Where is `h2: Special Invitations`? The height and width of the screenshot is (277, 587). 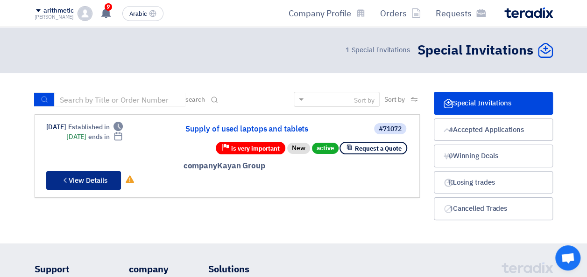
h2: Special Invitations is located at coordinates (475, 50).